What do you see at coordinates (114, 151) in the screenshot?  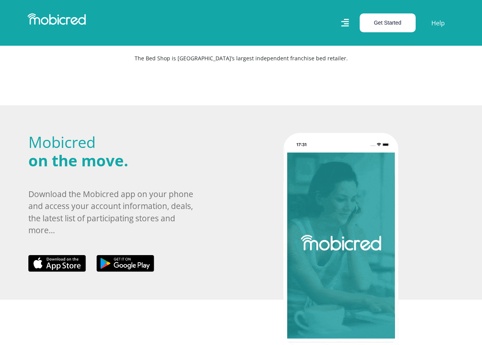 I see `h2: Mobicred` at bounding box center [114, 151].